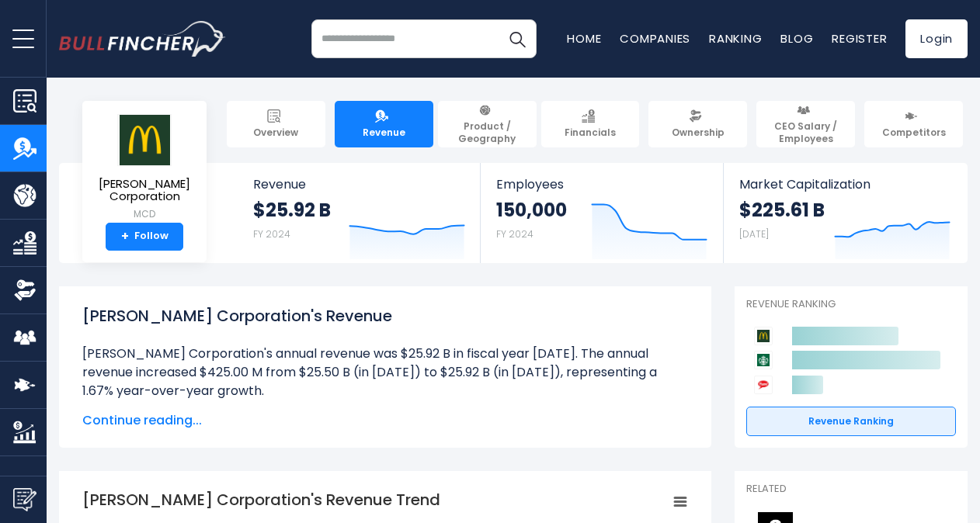 This screenshot has width=980, height=523. Describe the element at coordinates (517, 39) in the screenshot. I see `button: Search` at that location.